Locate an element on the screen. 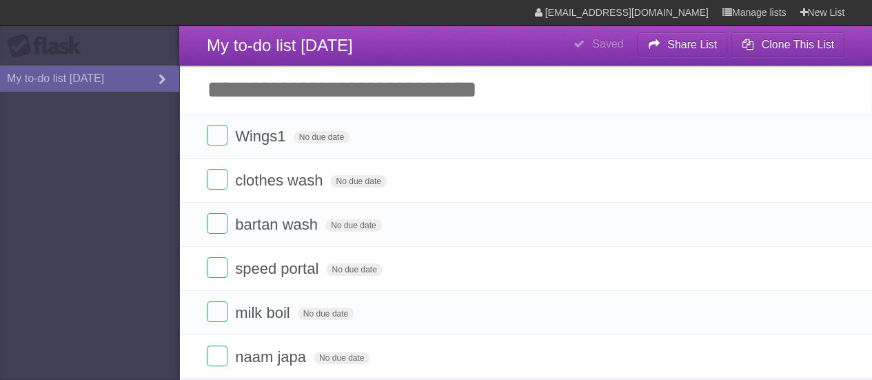  b: Share List is located at coordinates (692, 44).